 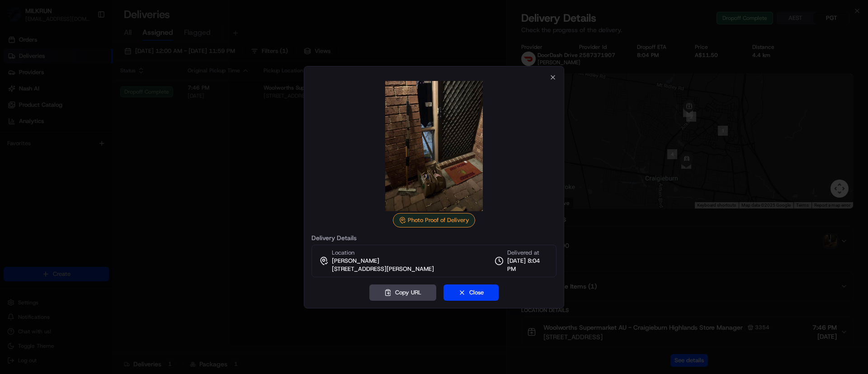 I want to click on button: Copy URL, so click(x=403, y=292).